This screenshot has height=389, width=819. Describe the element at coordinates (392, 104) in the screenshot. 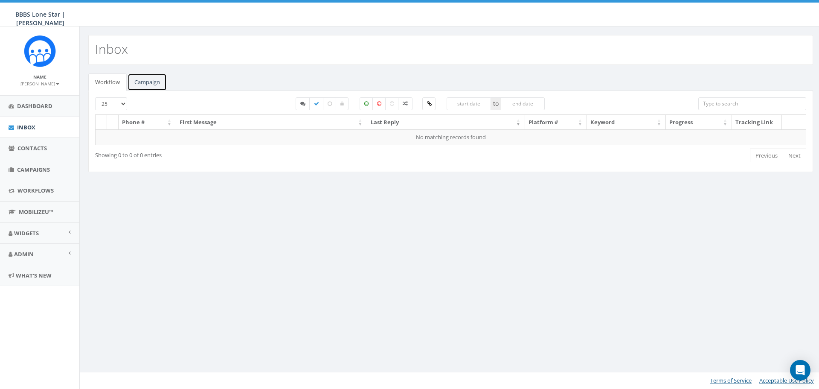

I see `label: Neutral` at that location.